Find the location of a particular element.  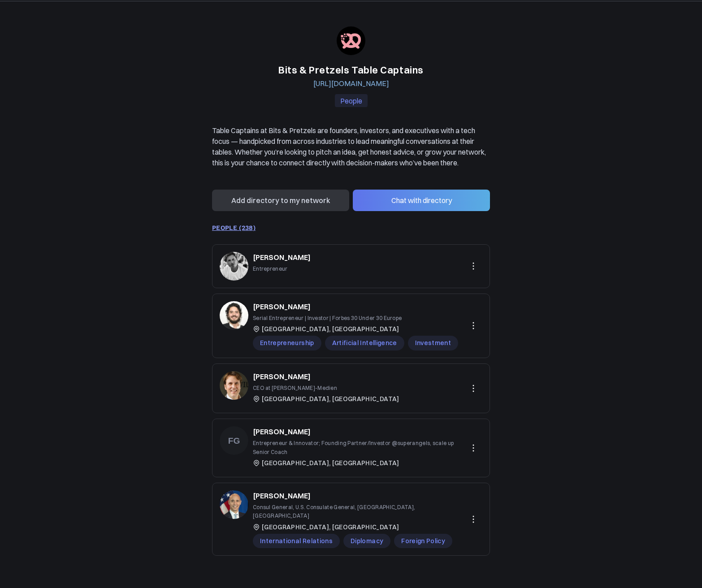

img: 181d44d3e9e93cea35ac9a8a949a3d6a360fcbab.jpg is located at coordinates (234, 266).